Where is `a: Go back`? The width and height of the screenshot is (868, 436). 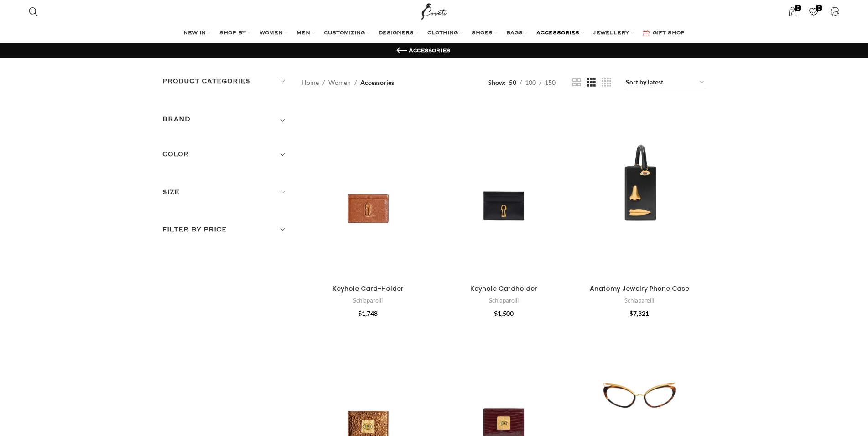 a: Go back is located at coordinates (402, 51).